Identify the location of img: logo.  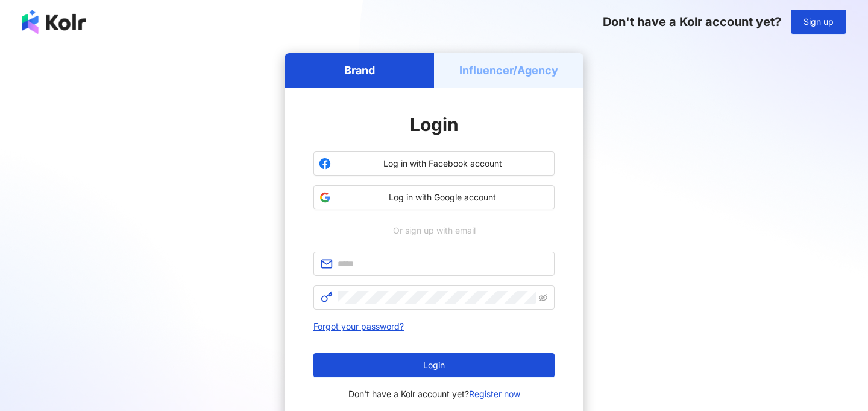
(53, 22).